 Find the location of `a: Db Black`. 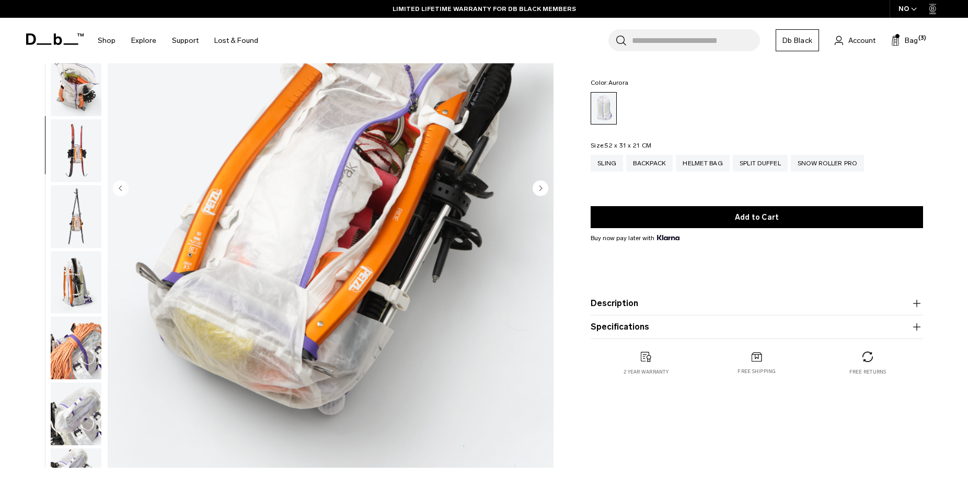

a: Db Black is located at coordinates (797, 40).